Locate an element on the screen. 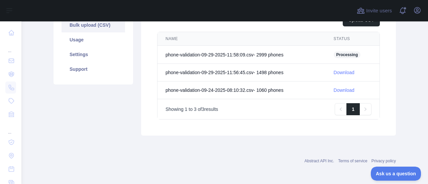  a: Usage is located at coordinates (93, 40).